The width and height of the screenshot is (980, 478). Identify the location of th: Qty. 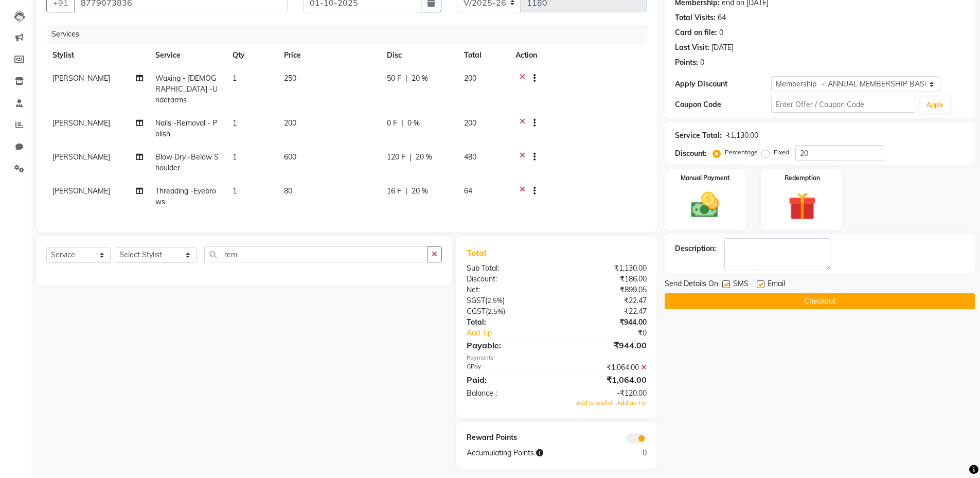
(253, 55).